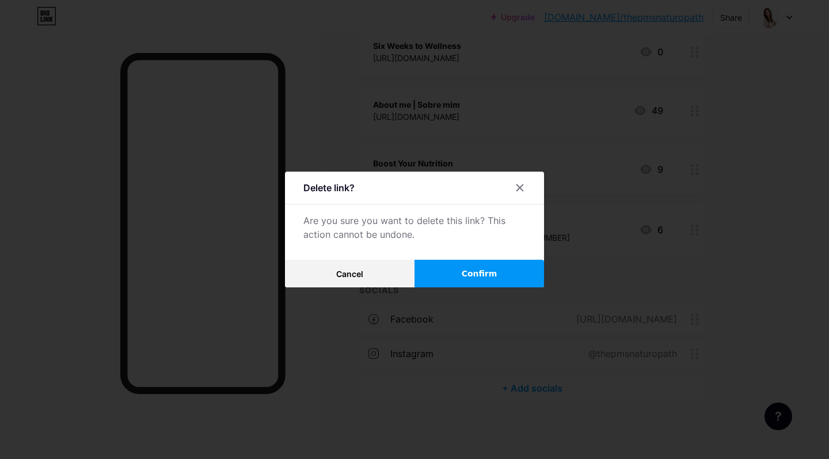  Describe the element at coordinates (329, 188) in the screenshot. I see `div: Delete link?` at that location.